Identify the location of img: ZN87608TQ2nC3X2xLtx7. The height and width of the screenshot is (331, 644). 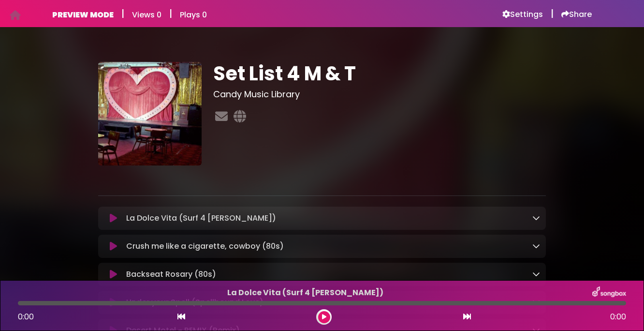
(150, 114).